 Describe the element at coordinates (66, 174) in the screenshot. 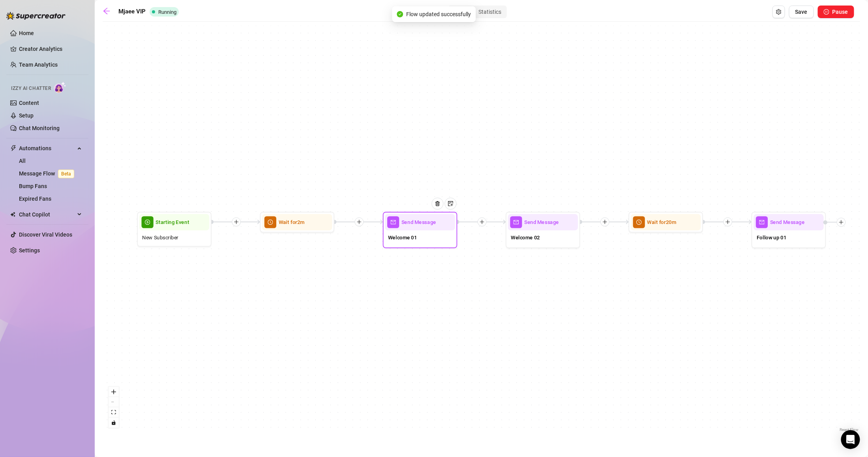

I see `span: Beta` at that location.